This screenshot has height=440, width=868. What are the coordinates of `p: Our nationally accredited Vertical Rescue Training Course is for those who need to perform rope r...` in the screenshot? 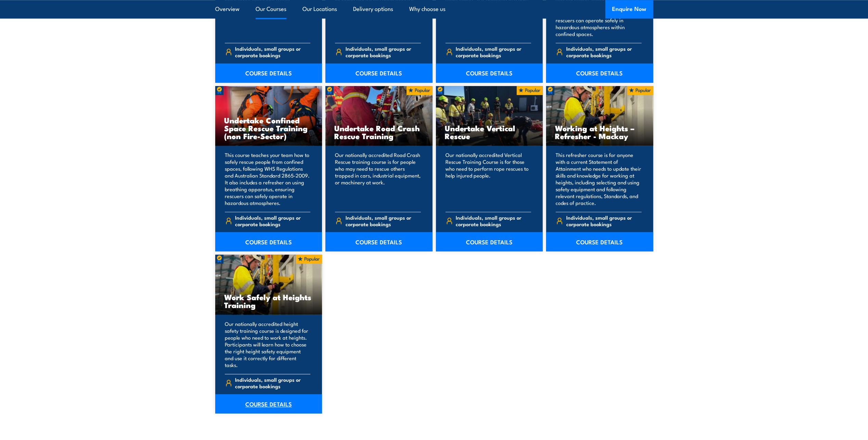 It's located at (489, 179).